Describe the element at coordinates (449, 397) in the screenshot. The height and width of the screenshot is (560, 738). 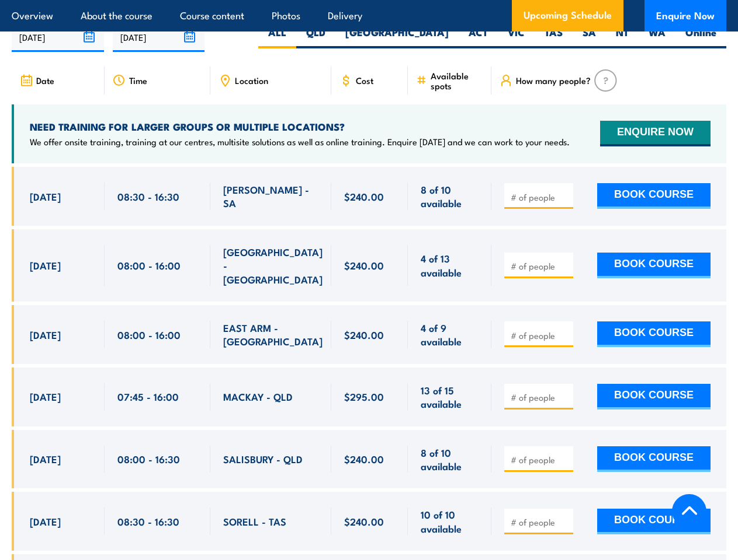
I see `span: 13 of 15 available` at that location.